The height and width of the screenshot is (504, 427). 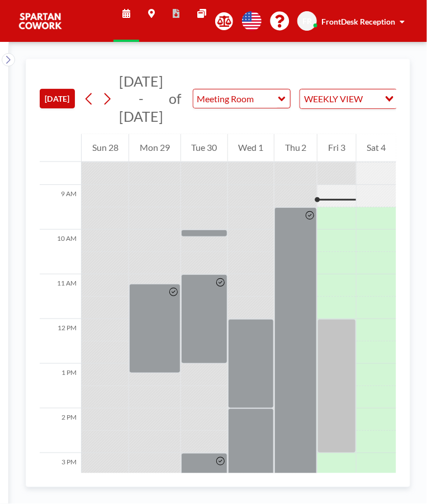 I want to click on input: Search for option, so click(x=372, y=99).